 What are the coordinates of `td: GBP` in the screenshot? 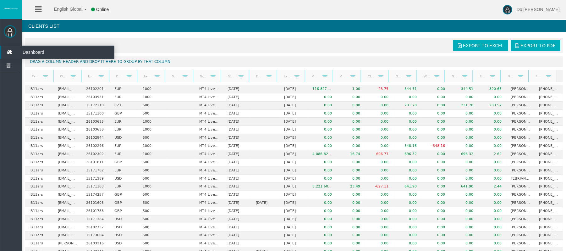 It's located at (124, 195).